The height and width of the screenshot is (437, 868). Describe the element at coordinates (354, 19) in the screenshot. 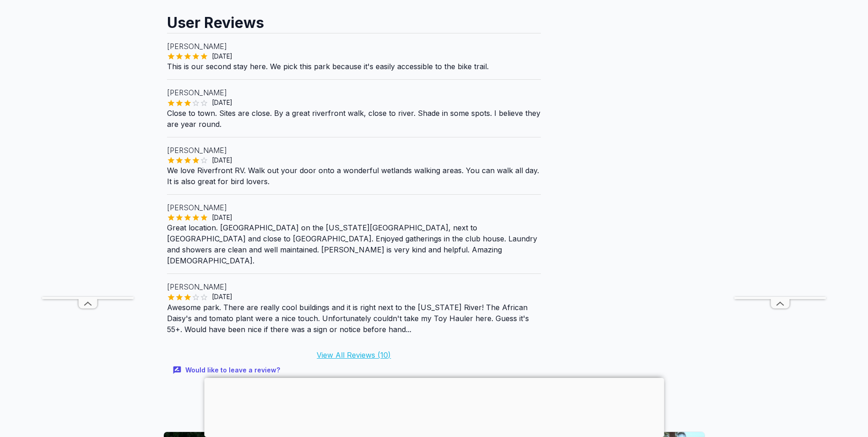

I see `h2: User Reviews` at that location.